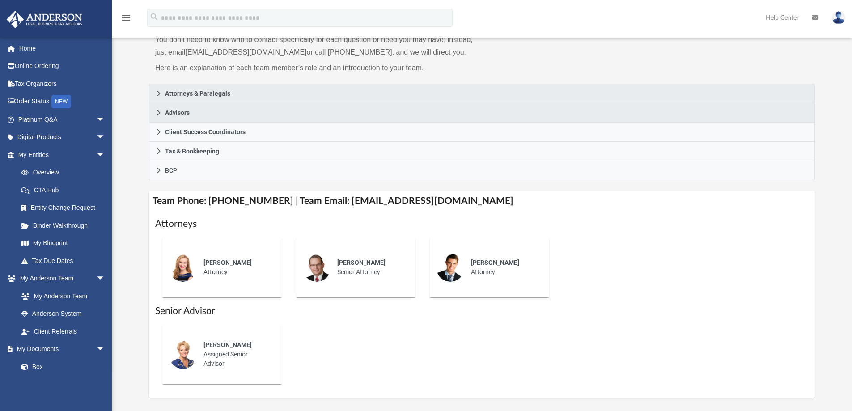 The width and height of the screenshot is (852, 411). What do you see at coordinates (62, 119) in the screenshot?
I see `a: Platinum Q&Aarrow_drop_down` at bounding box center [62, 119].